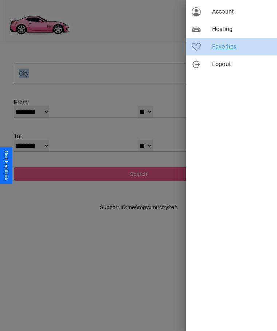  Describe the element at coordinates (242, 12) in the screenshot. I see `span: Account` at that location.